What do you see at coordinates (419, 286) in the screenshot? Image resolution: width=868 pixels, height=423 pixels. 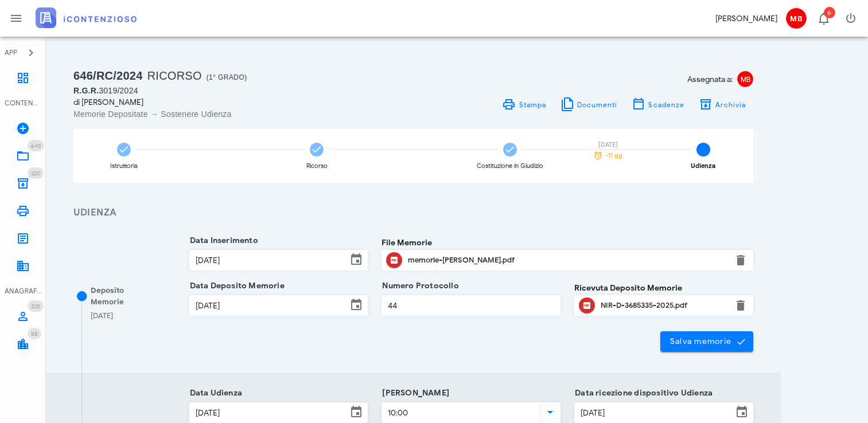 I see `label: Numero Protocollo` at bounding box center [419, 286].